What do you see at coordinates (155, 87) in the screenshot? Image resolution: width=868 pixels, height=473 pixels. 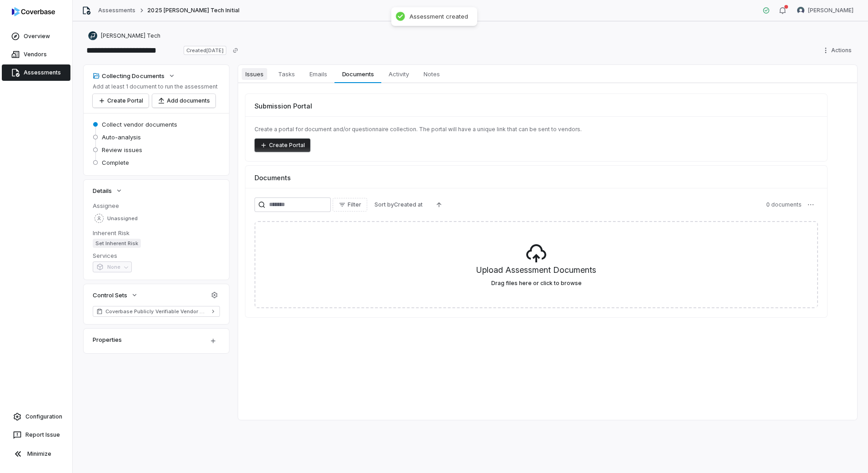 I see `p: Add at least 1 document to run the assessment` at bounding box center [155, 87].